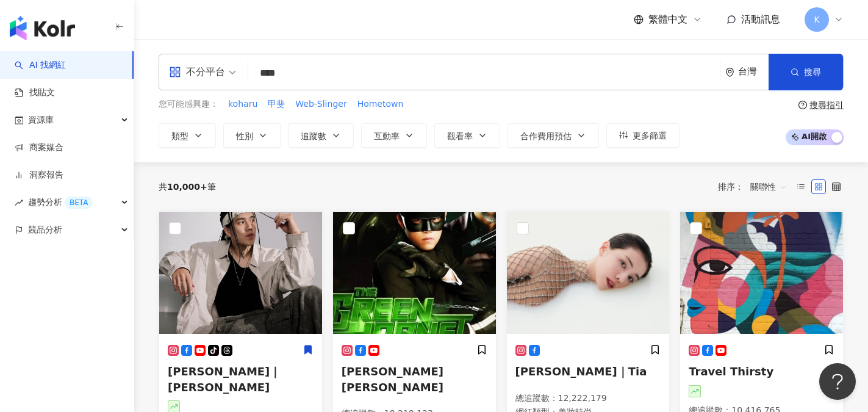 The height and width of the screenshot is (412, 868). Describe the element at coordinates (394, 135) in the screenshot. I see `button: 互動率` at that location.